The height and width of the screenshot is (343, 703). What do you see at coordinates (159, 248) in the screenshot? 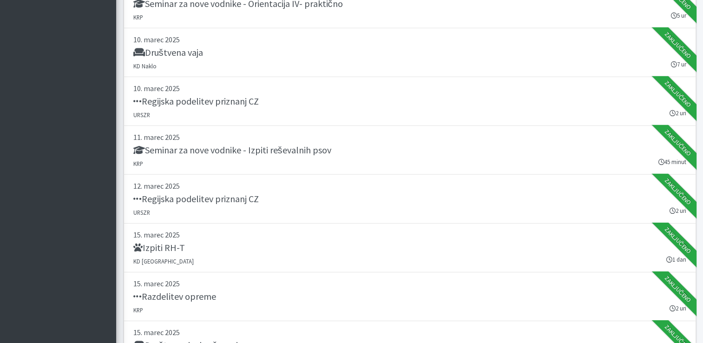
I see `h5: Izpiti RH-T` at bounding box center [159, 248].